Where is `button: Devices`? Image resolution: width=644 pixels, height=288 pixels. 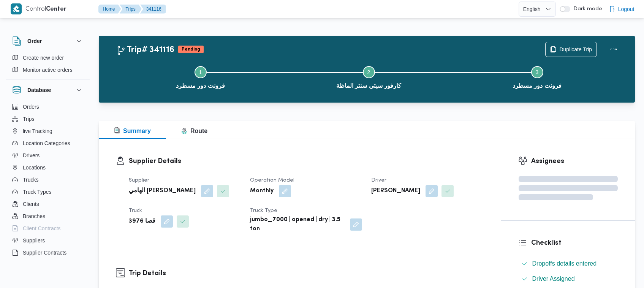 button: Devices is located at coordinates (48, 265).